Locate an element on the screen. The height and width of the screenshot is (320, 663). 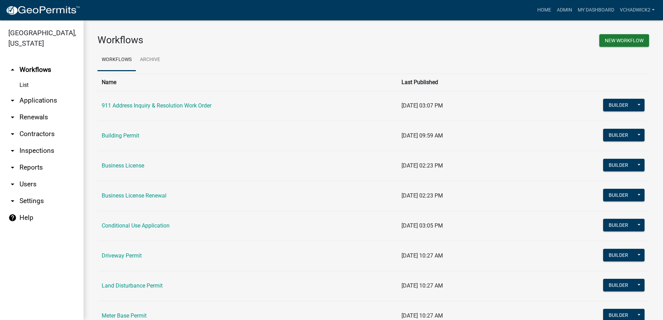
i: arrow_drop_up is located at coordinates (13, 70).